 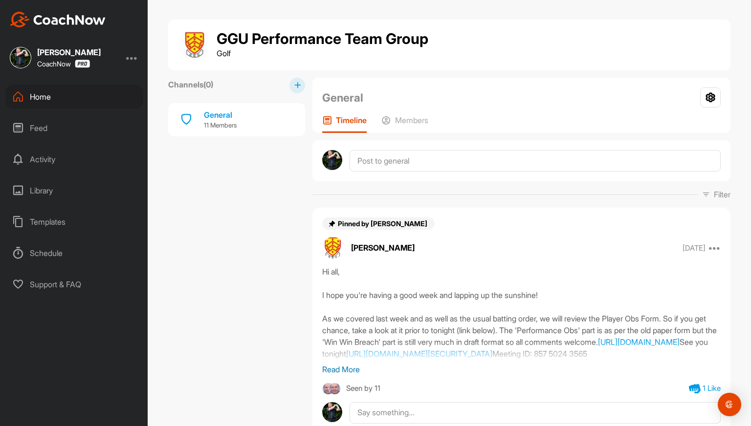 What do you see at coordinates (351, 120) in the screenshot?
I see `p: Timeline` at bounding box center [351, 120].